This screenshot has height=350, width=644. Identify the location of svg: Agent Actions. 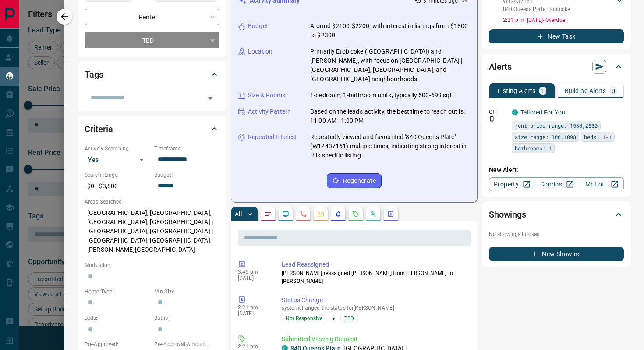
(391, 214).